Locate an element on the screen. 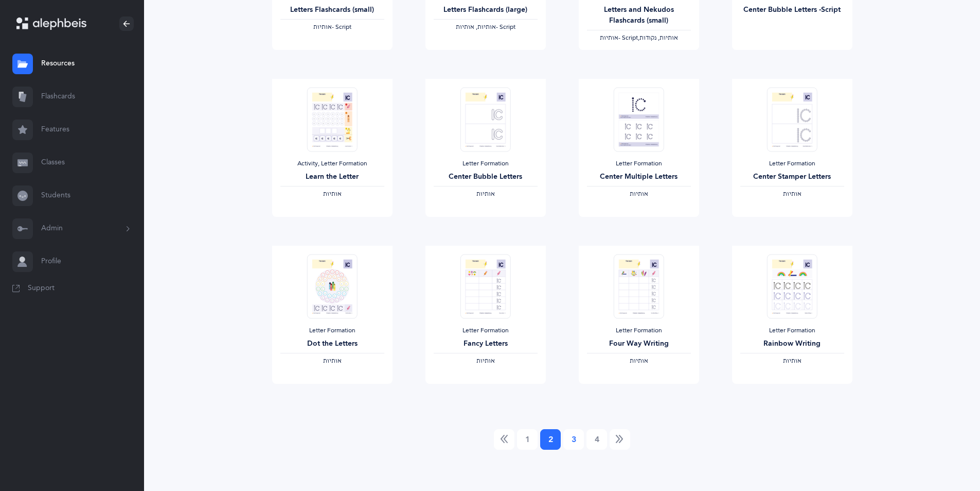  div: Activity, Letter Formation is located at coordinates (332, 164).